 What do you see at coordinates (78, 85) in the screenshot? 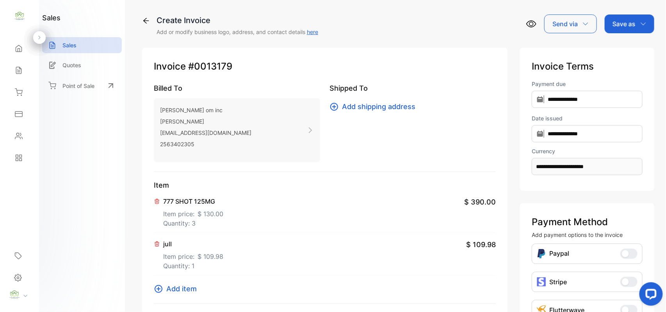
I see `p: Point of Sale` at bounding box center [78, 85].